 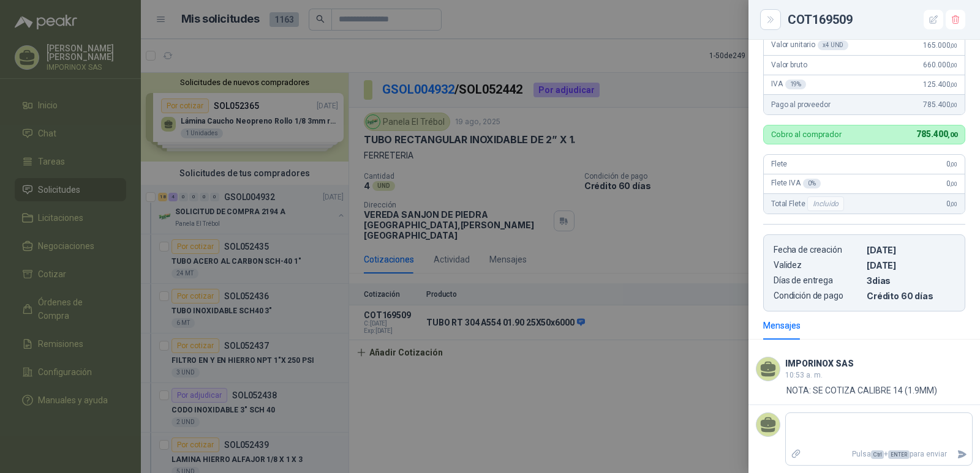 I want to click on p: Días de entrega, so click(x=818, y=281).